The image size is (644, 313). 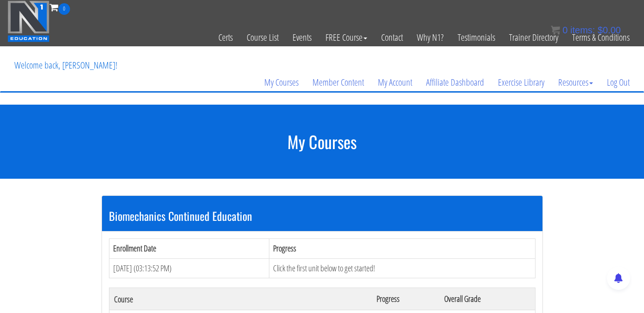 I want to click on a: Why N1?, so click(x=430, y=38).